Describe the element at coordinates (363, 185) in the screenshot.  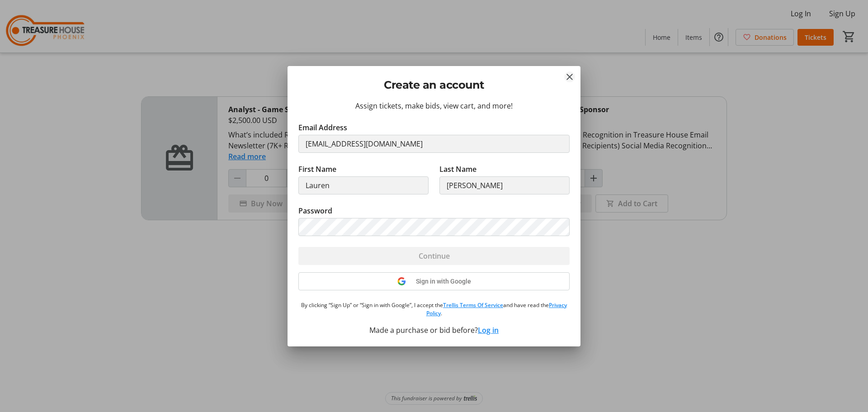
I see `input: First Name` at that location.